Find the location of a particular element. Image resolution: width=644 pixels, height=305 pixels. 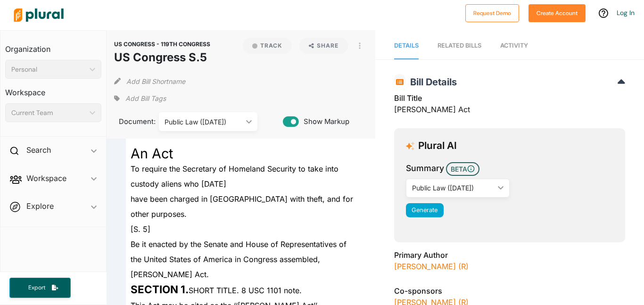

h3: Plural AI is located at coordinates (437, 146).